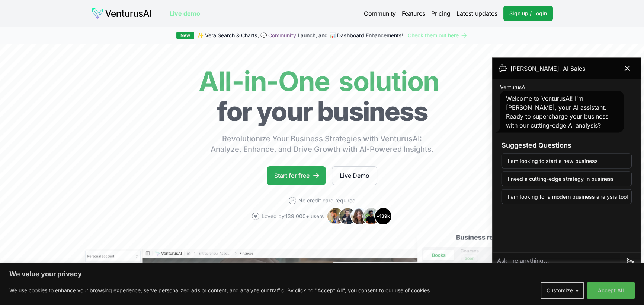 The width and height of the screenshot is (644, 305). What do you see at coordinates (611, 290) in the screenshot?
I see `button: Accept All` at bounding box center [611, 290].